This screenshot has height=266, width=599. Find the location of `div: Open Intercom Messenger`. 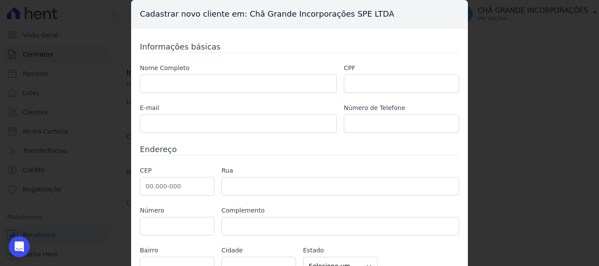

div: Open Intercom Messenger is located at coordinates (19, 247).